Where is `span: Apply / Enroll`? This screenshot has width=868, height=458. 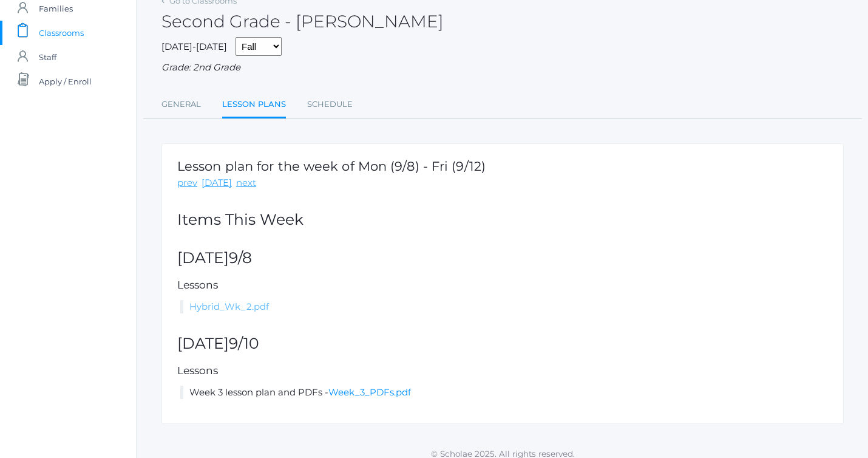 span: Apply / Enroll is located at coordinates (65, 81).